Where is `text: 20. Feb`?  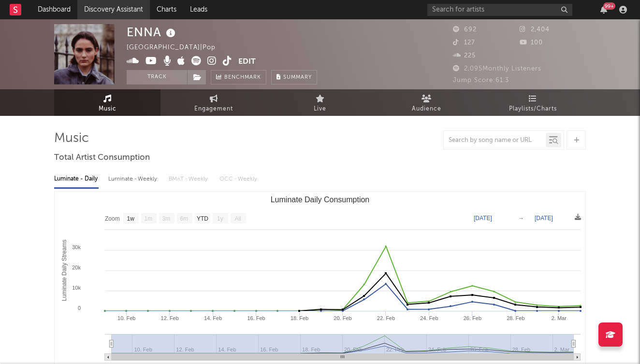 text: 20. Feb is located at coordinates (342, 318).